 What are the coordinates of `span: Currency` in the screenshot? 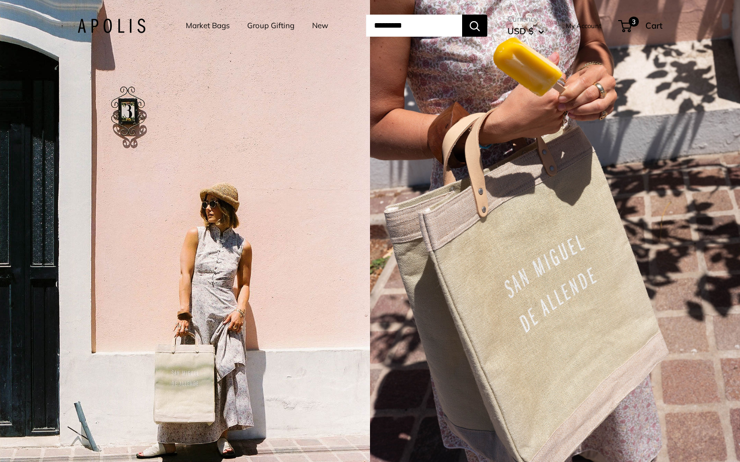 It's located at (525, 19).